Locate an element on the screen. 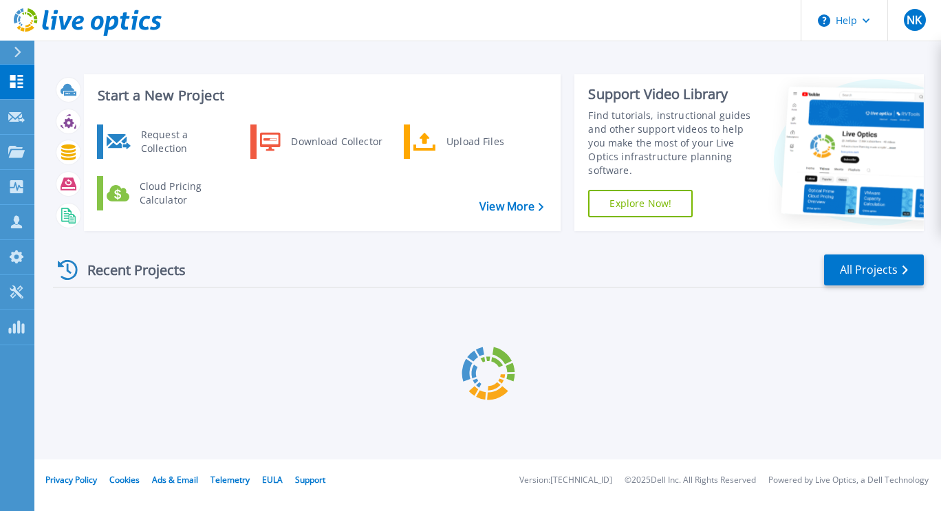 The width and height of the screenshot is (941, 511). a: Explore Now! is located at coordinates (641, 204).